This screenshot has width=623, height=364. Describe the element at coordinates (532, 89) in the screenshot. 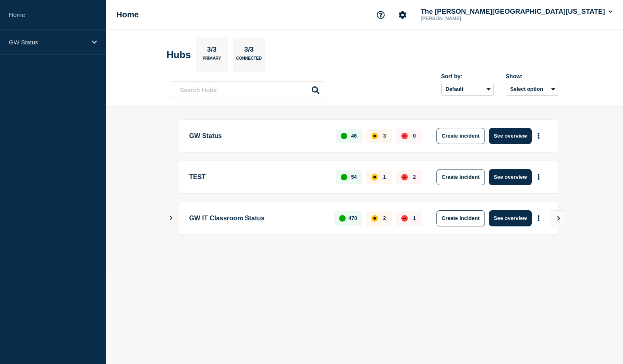

I see `button: Select option` at that location.